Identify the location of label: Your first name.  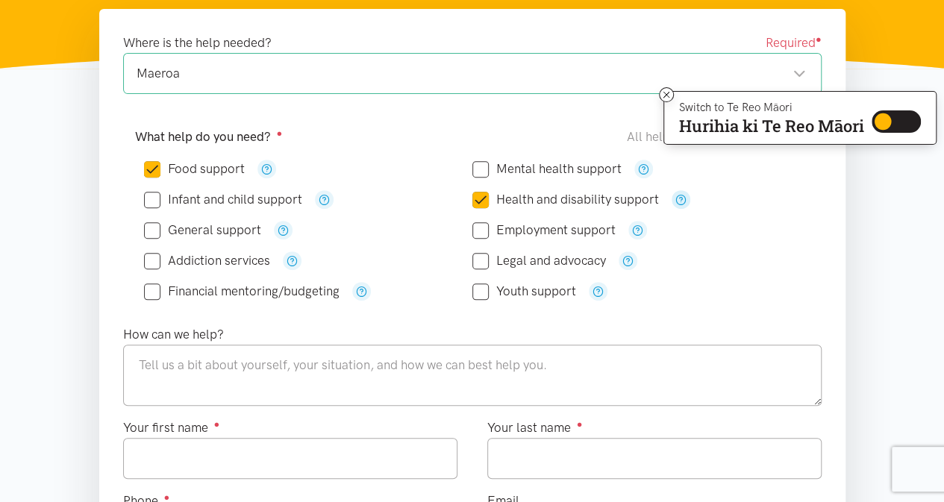
(172, 427).